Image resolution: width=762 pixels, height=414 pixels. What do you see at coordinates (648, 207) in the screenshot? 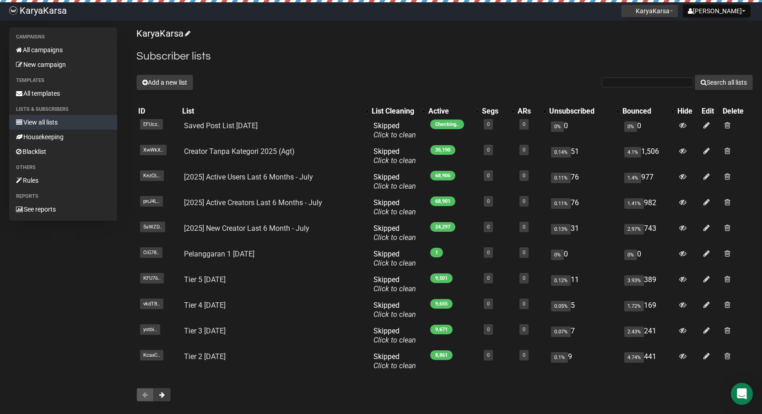
I see `td: 982` at bounding box center [648, 207].